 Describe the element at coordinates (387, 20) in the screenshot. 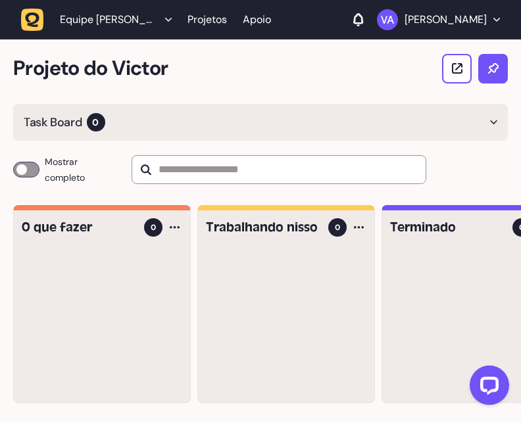

I see `img: Victor Amâncio` at that location.